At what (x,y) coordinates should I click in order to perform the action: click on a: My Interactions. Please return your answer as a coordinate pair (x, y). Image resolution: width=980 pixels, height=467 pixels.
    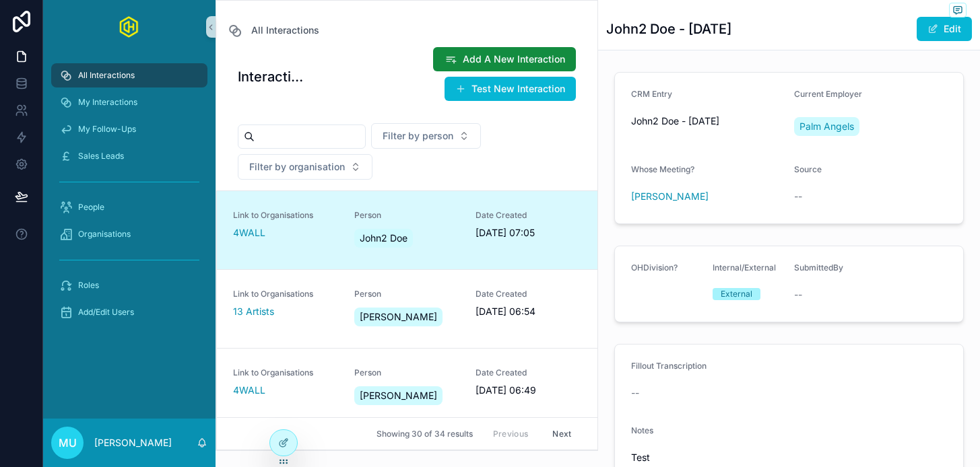
    Looking at the image, I should click on (130, 102).